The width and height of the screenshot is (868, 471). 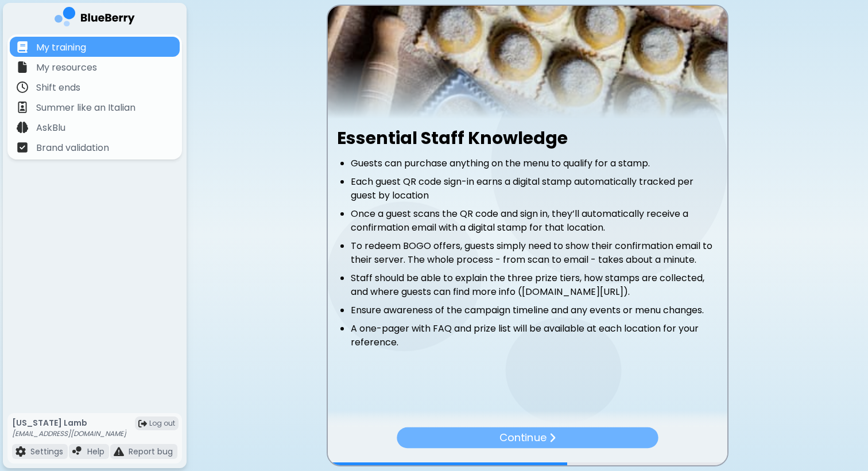 What do you see at coordinates (58, 88) in the screenshot?
I see `p: Shift ends` at bounding box center [58, 88].